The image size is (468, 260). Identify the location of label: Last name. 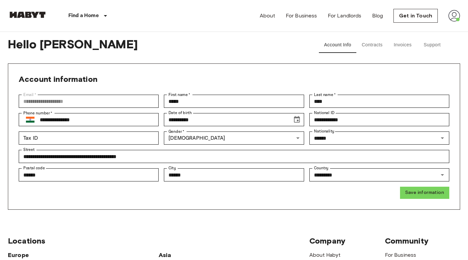
(325, 95).